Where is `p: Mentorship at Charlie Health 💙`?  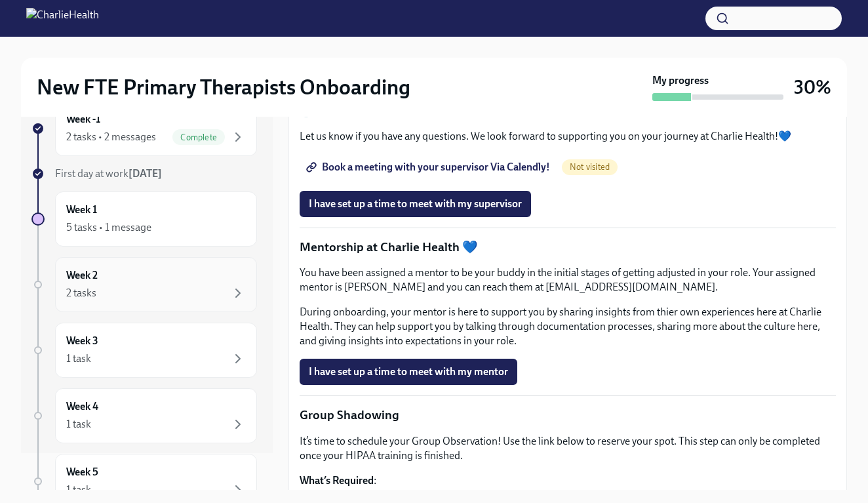
p: Mentorship at Charlie Health 💙 is located at coordinates (568, 248).